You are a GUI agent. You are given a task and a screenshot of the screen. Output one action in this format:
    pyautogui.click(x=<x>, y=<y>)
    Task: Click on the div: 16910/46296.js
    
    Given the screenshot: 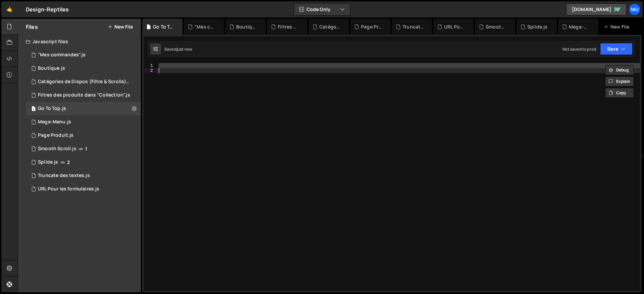 What is the action you would take?
    pyautogui.click(x=83, y=149)
    